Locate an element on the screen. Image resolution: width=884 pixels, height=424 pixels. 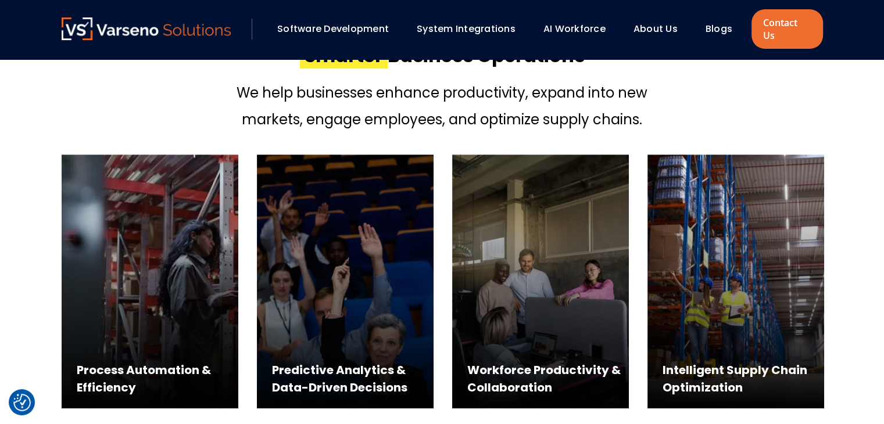
div: Software Development is located at coordinates (338, 29).